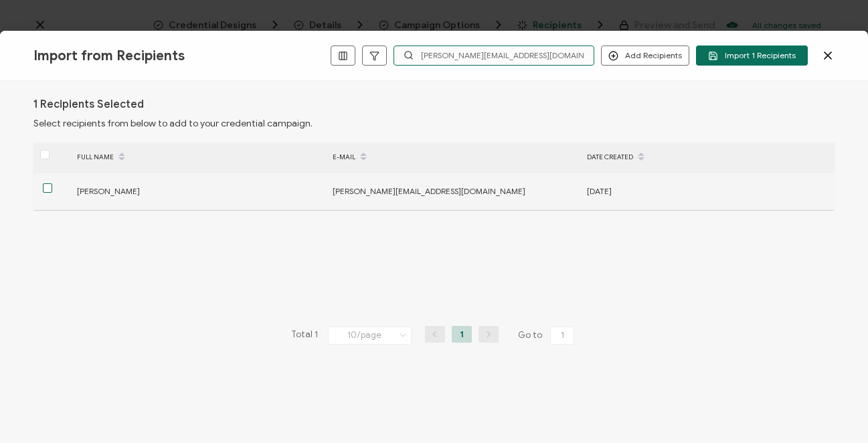 Image resolution: width=868 pixels, height=443 pixels. What do you see at coordinates (752, 56) in the screenshot?
I see `span: Import 1 Recipients` at bounding box center [752, 56].